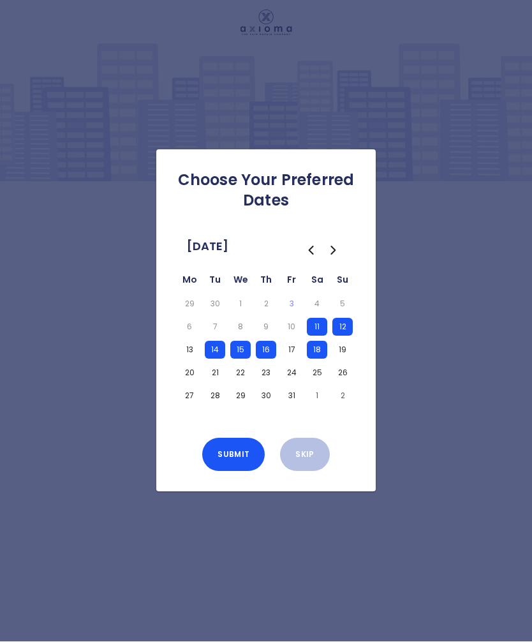 The width and height of the screenshot is (532, 642). What do you see at coordinates (342, 327) in the screenshot?
I see `button: Sunday, October 12th, 2025, selected` at bounding box center [342, 327].